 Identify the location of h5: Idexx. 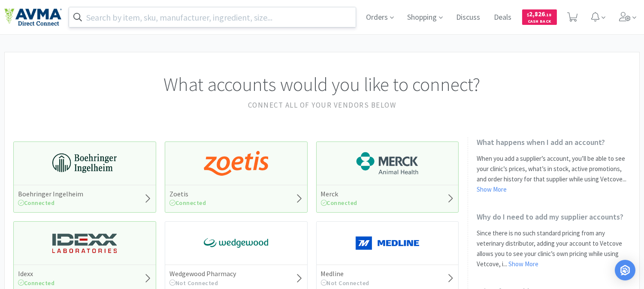
(36, 274).